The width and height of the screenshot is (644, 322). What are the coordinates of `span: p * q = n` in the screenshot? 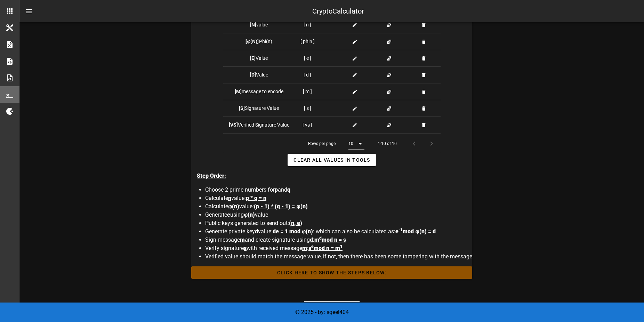 It's located at (256, 198).